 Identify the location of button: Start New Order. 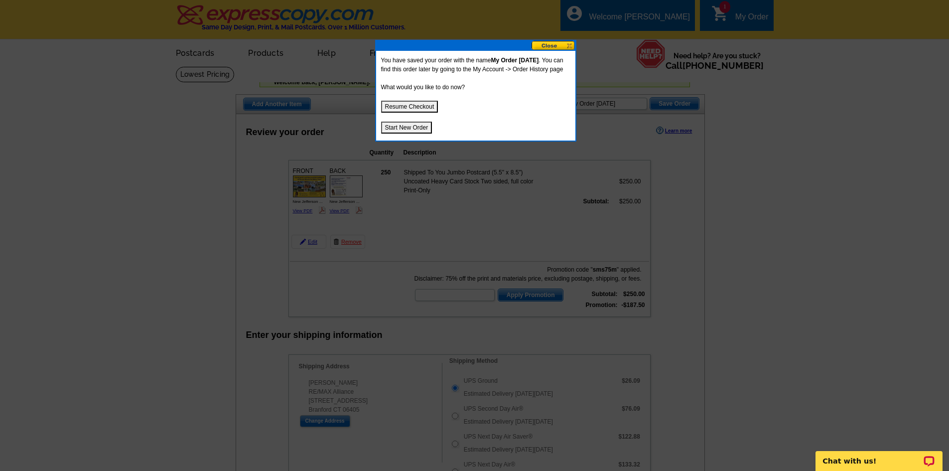
(406, 127).